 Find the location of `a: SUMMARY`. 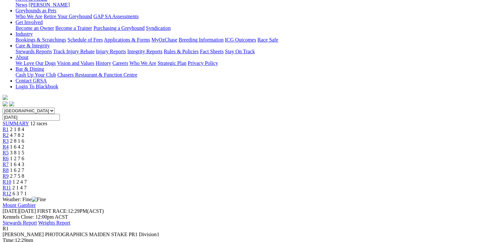

a: SUMMARY is located at coordinates (16, 123).